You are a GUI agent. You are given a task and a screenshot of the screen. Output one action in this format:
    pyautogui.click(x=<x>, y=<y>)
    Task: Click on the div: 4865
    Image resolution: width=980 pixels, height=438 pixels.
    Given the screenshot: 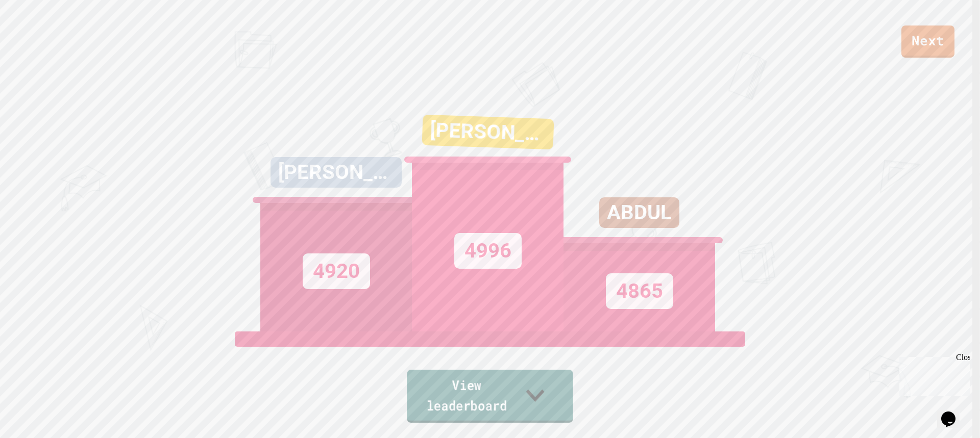 What is the action you would take?
    pyautogui.click(x=640, y=291)
    